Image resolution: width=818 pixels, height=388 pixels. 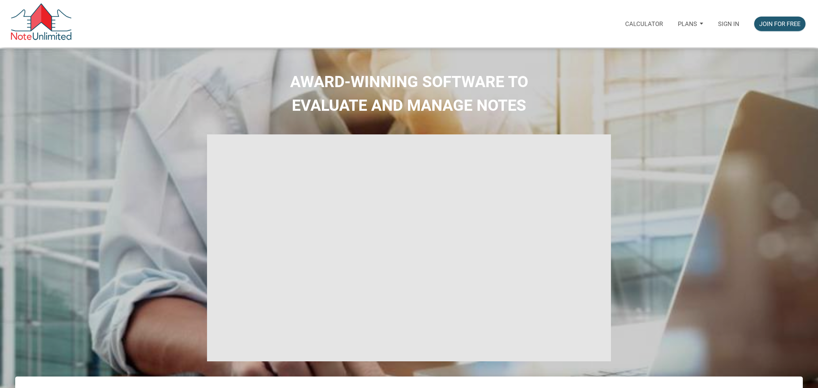 What do you see at coordinates (780, 24) in the screenshot?
I see `a: Join for free` at bounding box center [780, 24].